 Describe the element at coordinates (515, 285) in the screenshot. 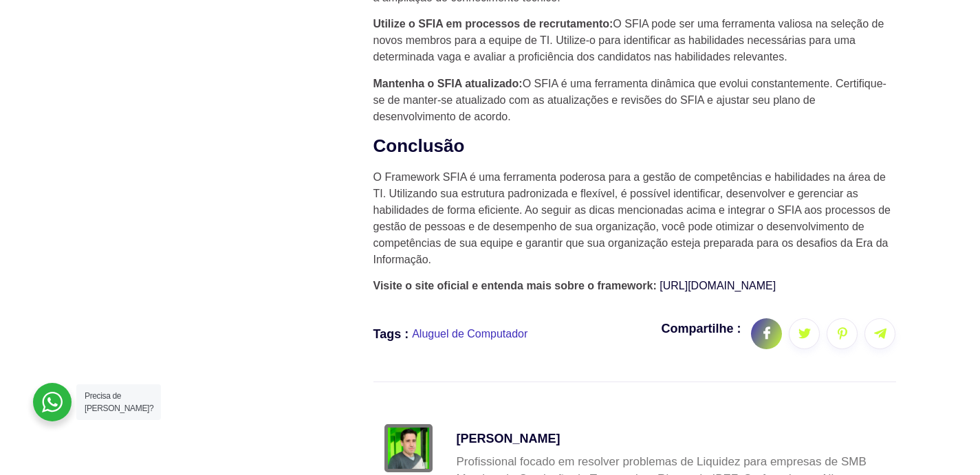

I see `strong: Visite o site oficial e entenda mais sobre o framework:` at that location.